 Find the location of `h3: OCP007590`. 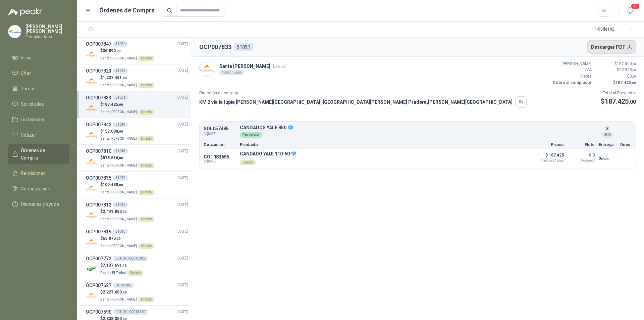

h3: OCP007590 is located at coordinates (98, 312).